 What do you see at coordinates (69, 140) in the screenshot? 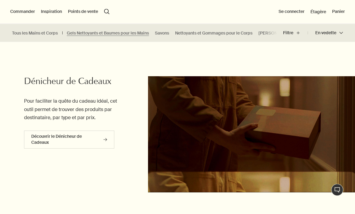
I see `a: Découvrir le Dénicheur de Cadeaux` at bounding box center [69, 140].